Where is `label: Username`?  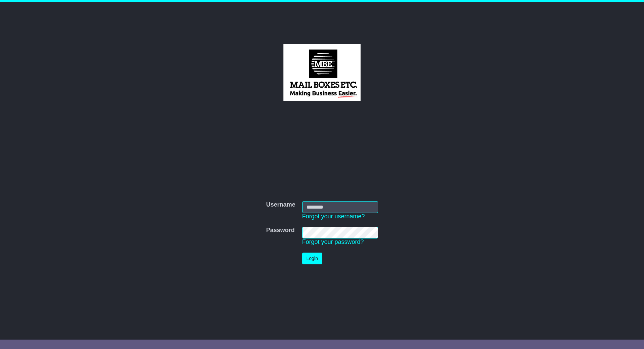
label: Username is located at coordinates (280, 205).